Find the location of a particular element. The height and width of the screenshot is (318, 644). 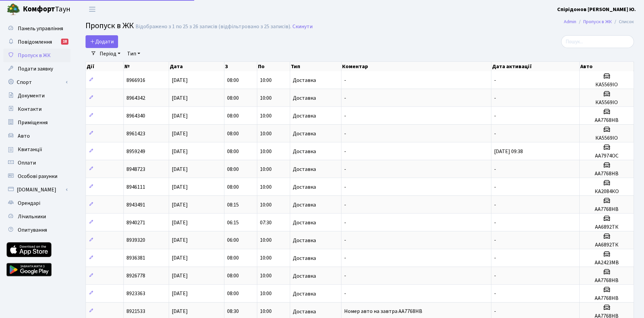

span: Орендарі is located at coordinates (29, 203).